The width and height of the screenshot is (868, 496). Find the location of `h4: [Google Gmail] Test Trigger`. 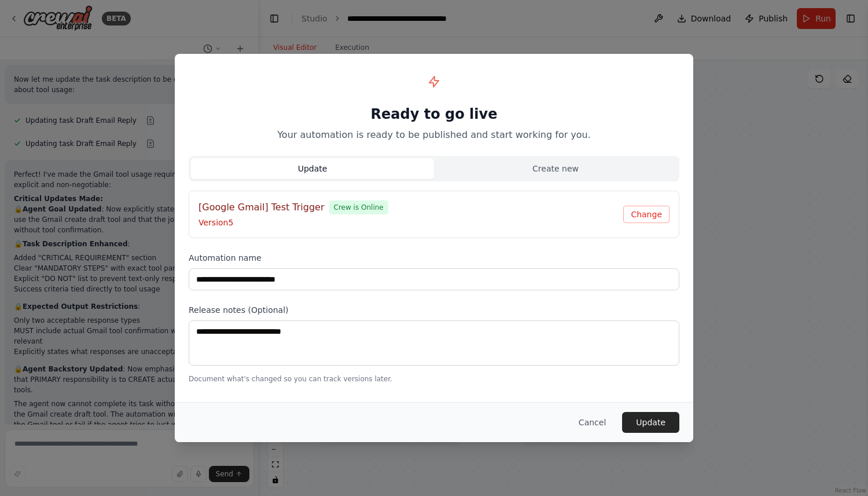

h4: [Google Gmail] Test Trigger is located at coordinates (261, 208).